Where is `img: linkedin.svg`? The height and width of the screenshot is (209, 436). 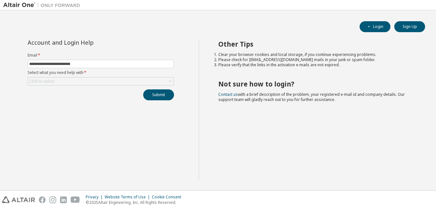
img: linkedin.svg is located at coordinates (63, 200).